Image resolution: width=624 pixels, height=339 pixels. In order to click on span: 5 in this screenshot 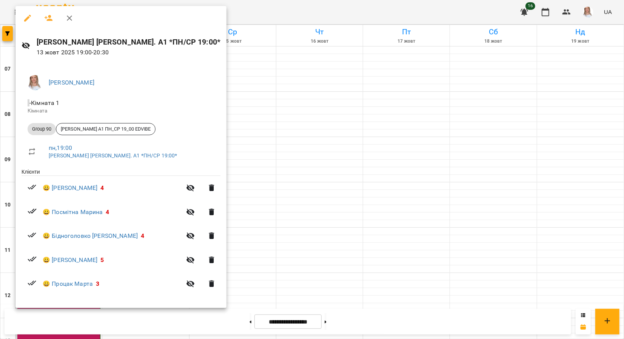, I will do `click(102, 260)`.